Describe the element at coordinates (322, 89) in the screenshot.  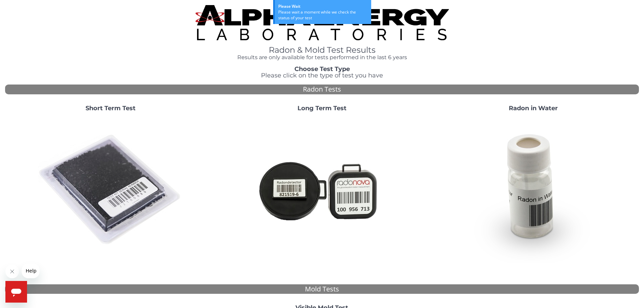
I see `div: Radon Tests` at that location.